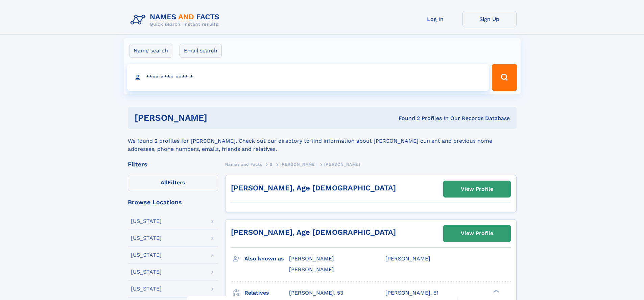 The height and width of the screenshot is (300, 644). Describe the element at coordinates (267, 259) in the screenshot. I see `h3: Also known as` at that location.